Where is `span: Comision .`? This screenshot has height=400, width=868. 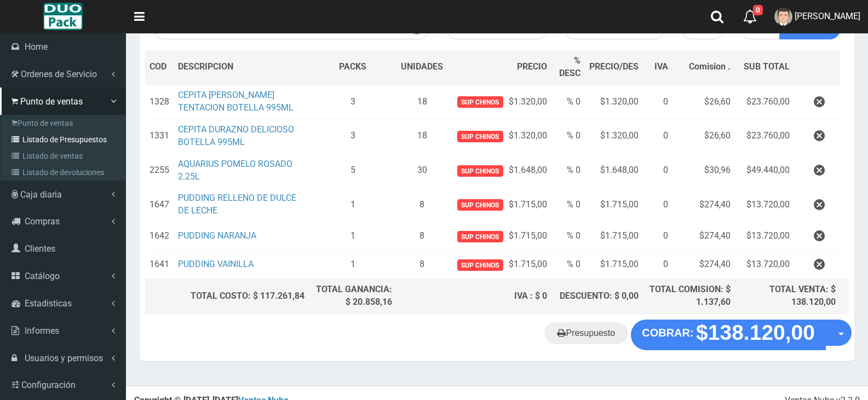
span: Comision . is located at coordinates (710, 66).